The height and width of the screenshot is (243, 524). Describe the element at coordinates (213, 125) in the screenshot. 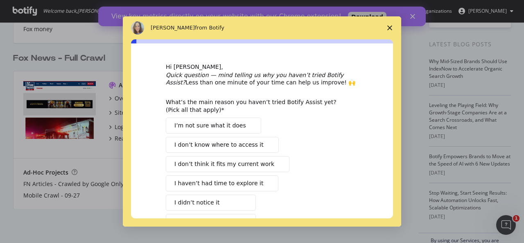

I see `button: I’m not sure what it does` at that location.